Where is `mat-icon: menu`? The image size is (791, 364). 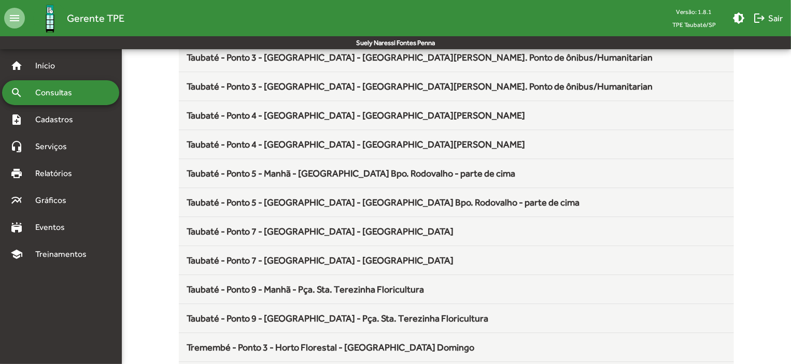 mat-icon: menu is located at coordinates (15, 18).